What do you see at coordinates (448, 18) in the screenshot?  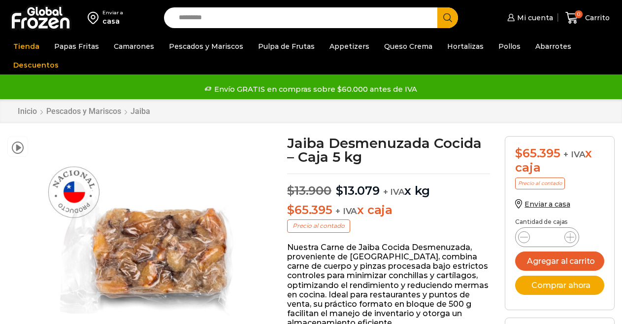 I see `button: Search button` at bounding box center [448, 18].